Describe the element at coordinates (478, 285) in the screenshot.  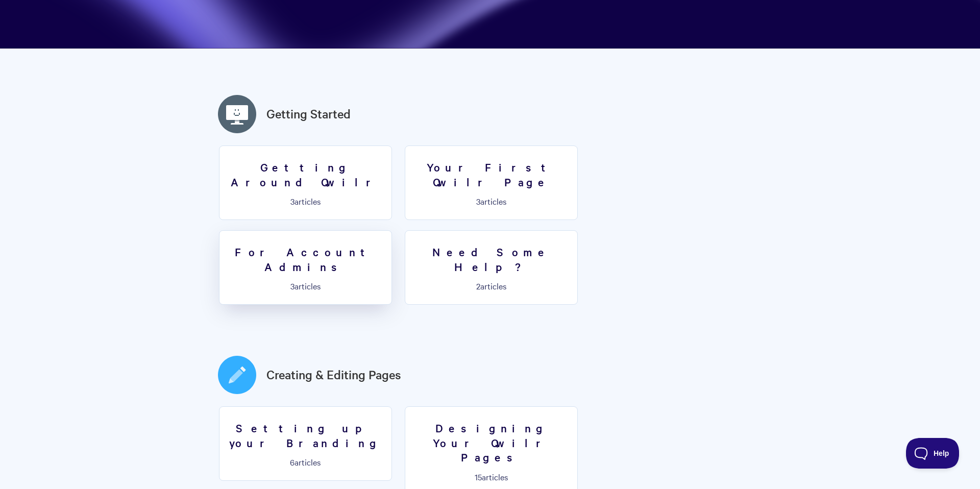
I see `span: 2` at that location.